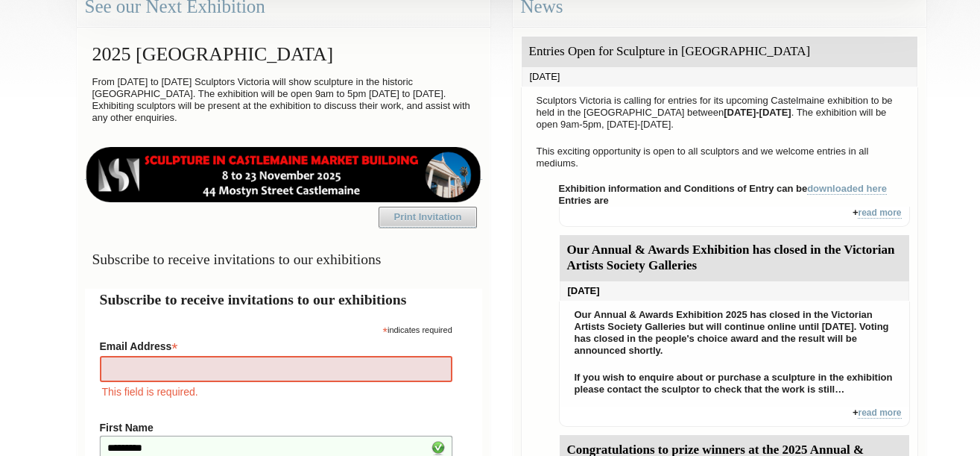 The height and width of the screenshot is (456, 980). What do you see at coordinates (719, 113) in the screenshot?
I see `p: Sculptors Victoria is calling for entries for its upcoming Castelmaine exhibition to be held in t...` at bounding box center [719, 113].